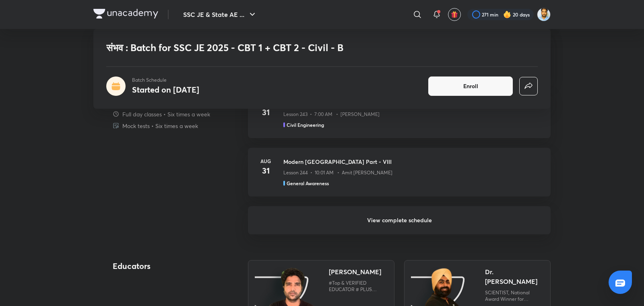 Image resolution: width=644 pixels, height=306 pixels. What do you see at coordinates (358, 287) in the screenshot?
I see `div: #Top & VERIFIED EDUCATOR # PLUS EDUCATOR Referral Code:- CIVILGURU (Maximum discount)` at bounding box center [358, 287].